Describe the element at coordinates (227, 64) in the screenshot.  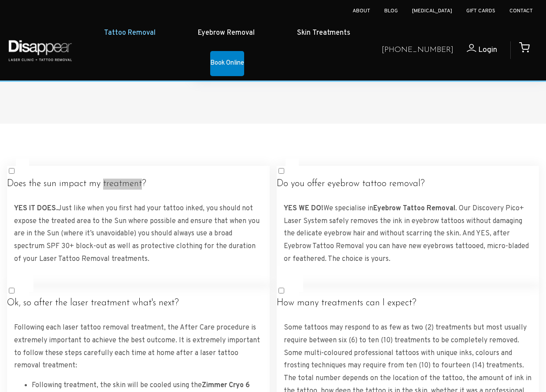
I see `a: Book Online` at that location.